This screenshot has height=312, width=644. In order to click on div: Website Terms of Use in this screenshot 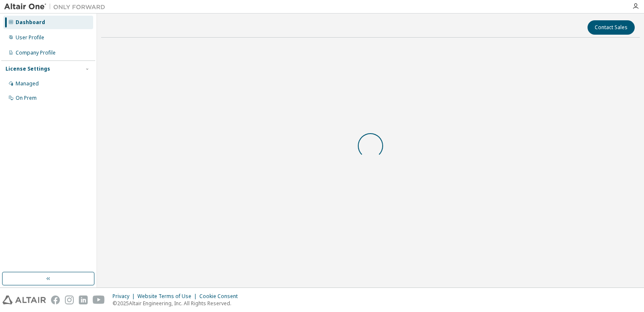, I will do `click(169, 296)`.